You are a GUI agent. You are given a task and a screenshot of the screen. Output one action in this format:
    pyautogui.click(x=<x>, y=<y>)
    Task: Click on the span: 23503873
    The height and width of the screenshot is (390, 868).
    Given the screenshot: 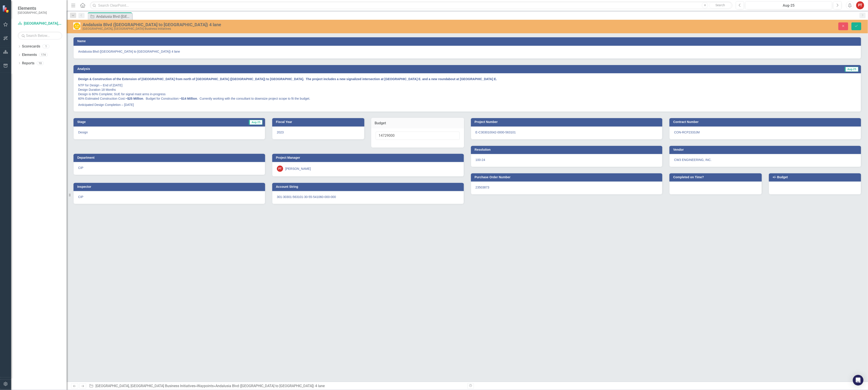 What is the action you would take?
    pyautogui.click(x=483, y=187)
    